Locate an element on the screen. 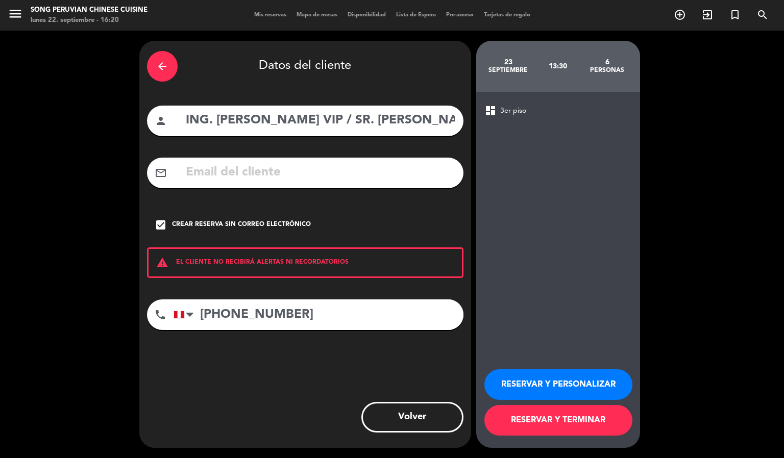  i: check_box is located at coordinates (161, 225).